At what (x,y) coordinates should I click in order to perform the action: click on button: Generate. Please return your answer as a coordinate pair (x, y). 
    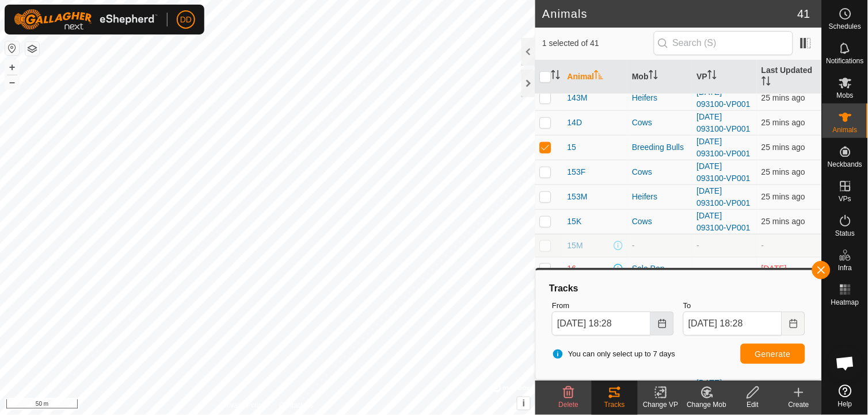
    Looking at the image, I should click on (773, 354).